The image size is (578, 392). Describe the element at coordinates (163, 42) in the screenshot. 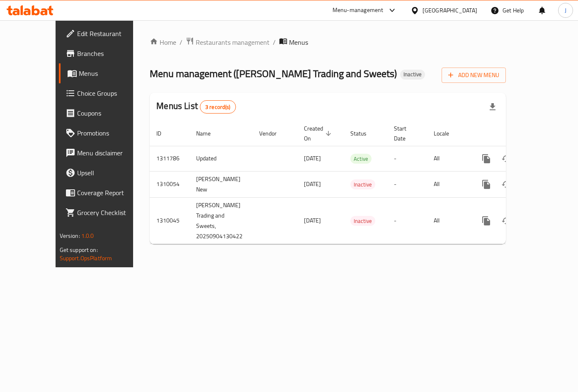

I see `a: Home` at that location.